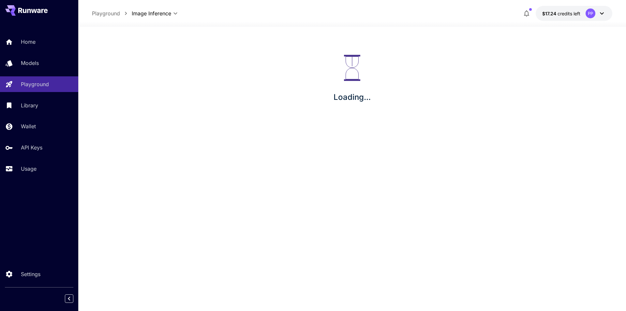  I want to click on div: $17.24047, so click(561, 13).